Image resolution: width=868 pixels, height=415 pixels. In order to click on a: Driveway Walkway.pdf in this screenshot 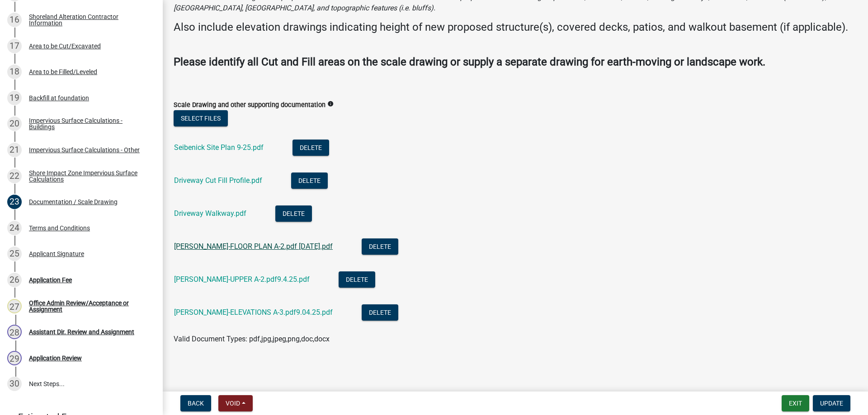, I will do `click(210, 213)`.